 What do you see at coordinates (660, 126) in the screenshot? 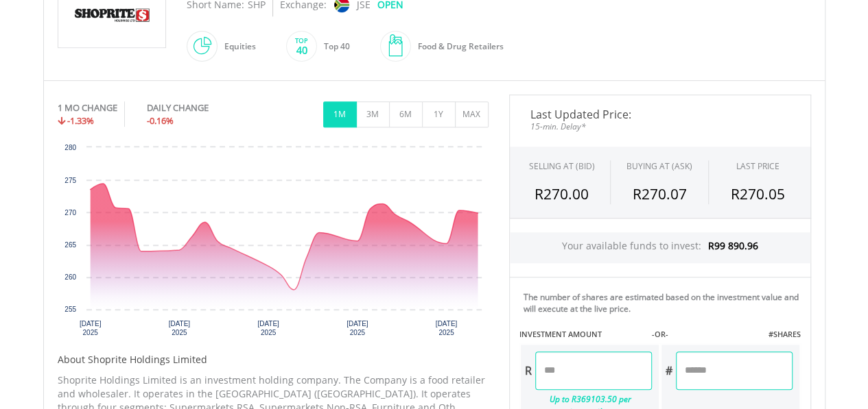
I see `span: 15-min. Delay*` at bounding box center [660, 126].